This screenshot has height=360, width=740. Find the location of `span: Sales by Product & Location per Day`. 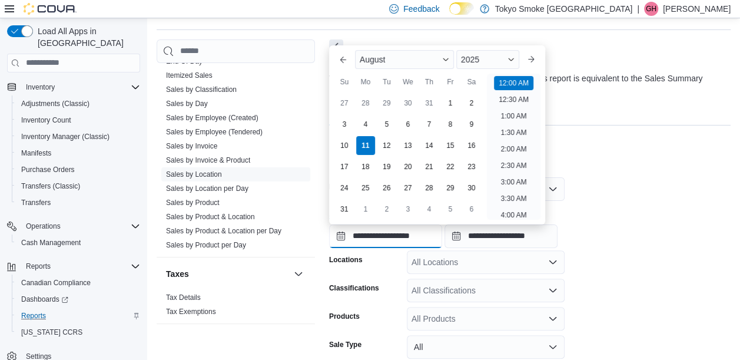

span: Sales by Product & Location per Day is located at coordinates (224, 231).